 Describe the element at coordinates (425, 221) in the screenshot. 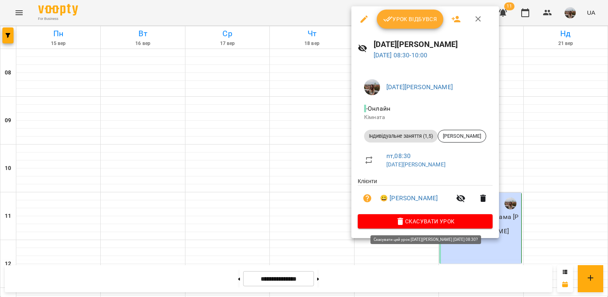

I see `span: Скасувати Урок` at that location.